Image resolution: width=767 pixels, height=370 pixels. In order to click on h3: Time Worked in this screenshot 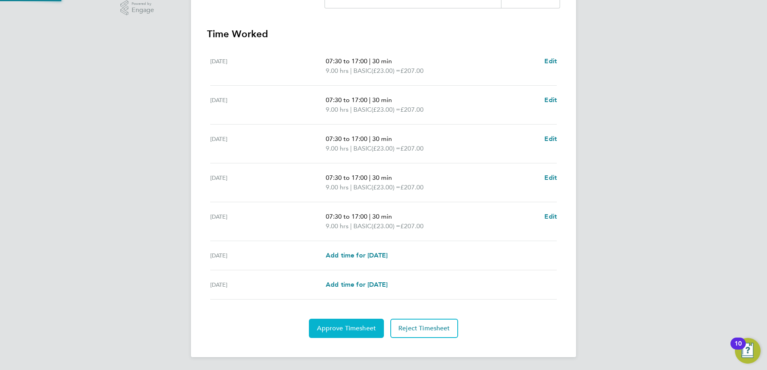, I will do `click(383, 34)`.